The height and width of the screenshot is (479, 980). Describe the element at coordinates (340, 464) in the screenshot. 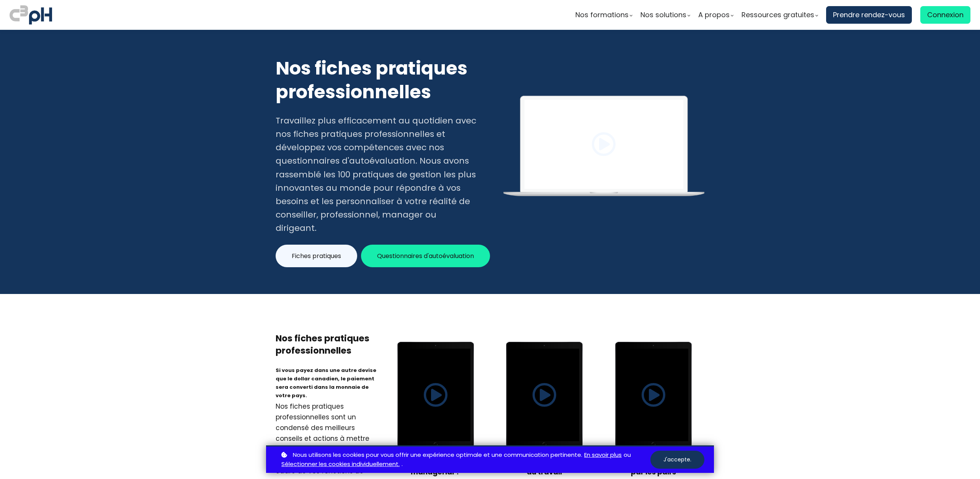

I see `a: Sélectionner les cookies individuellement.` at that location.